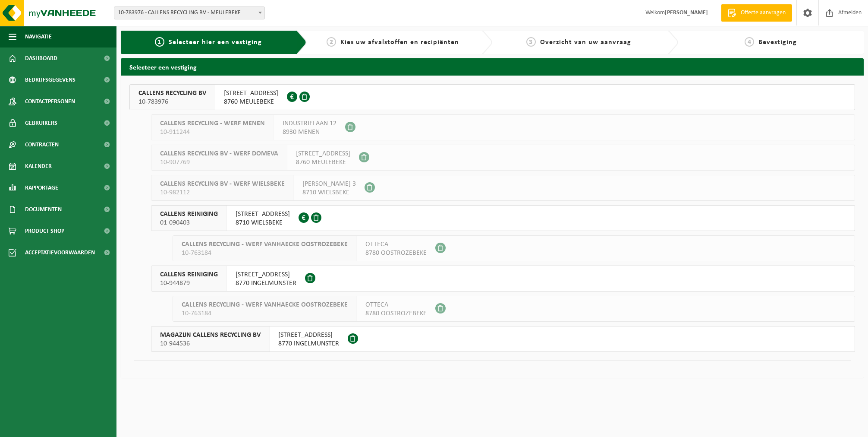 The height and width of the screenshot is (437, 868). I want to click on span: Product Shop, so click(44, 231).